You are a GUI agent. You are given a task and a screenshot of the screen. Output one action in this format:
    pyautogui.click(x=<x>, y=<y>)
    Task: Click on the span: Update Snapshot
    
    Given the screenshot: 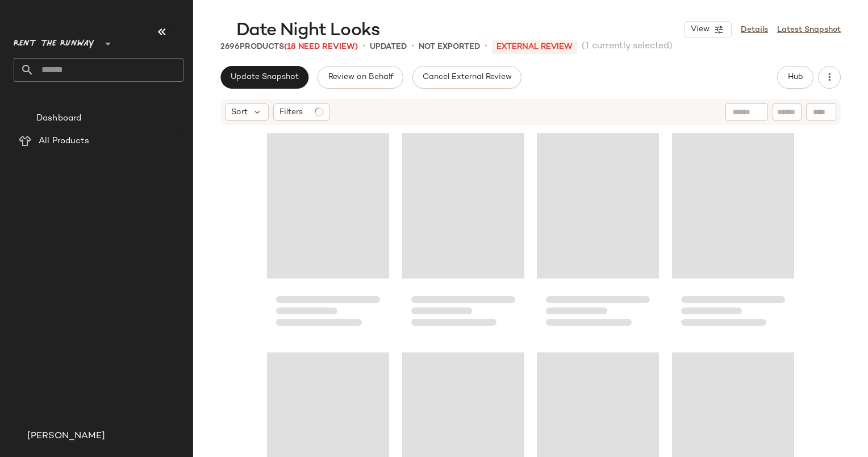 What is the action you would take?
    pyautogui.click(x=264, y=77)
    